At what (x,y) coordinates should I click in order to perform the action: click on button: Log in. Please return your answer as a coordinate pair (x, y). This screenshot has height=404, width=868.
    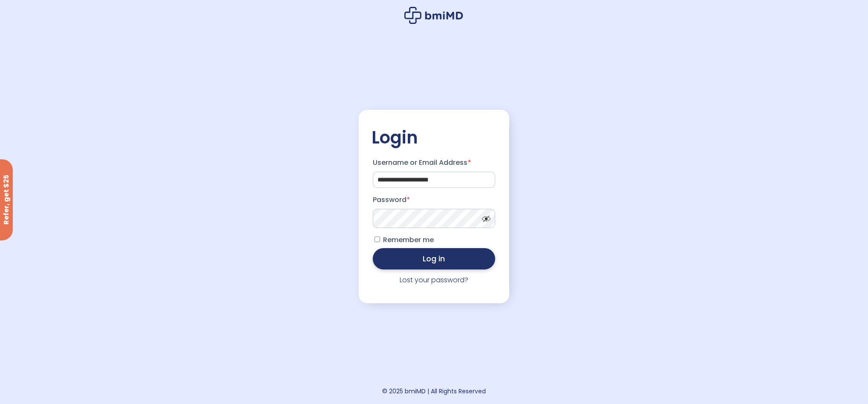
    Looking at the image, I should click on (434, 259).